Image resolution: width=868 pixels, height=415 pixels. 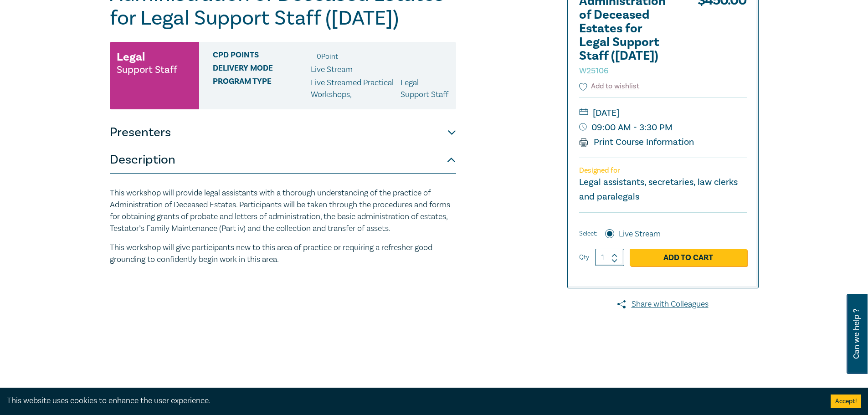 I want to click on button: Presenters, so click(x=283, y=132).